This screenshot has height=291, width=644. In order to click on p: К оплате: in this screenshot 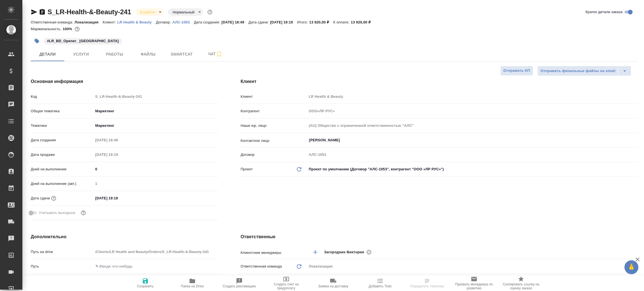, I will do `click(342, 22)`.